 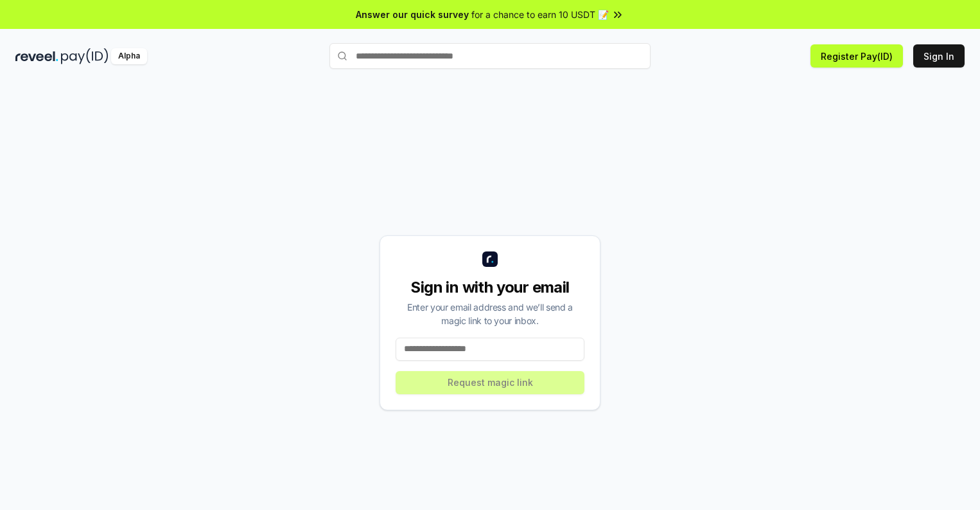 What do you see at coordinates (84, 56) in the screenshot?
I see `img: pay_id` at bounding box center [84, 56].